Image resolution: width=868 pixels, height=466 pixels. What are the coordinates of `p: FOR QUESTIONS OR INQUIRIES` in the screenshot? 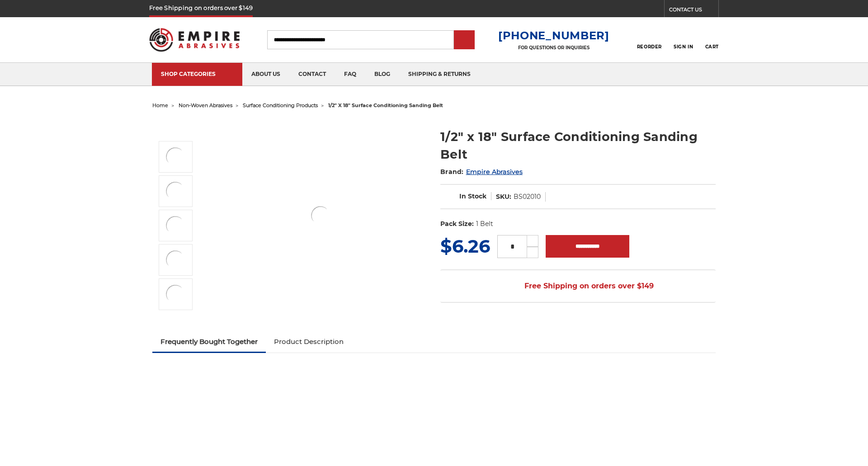 It's located at (554, 47).